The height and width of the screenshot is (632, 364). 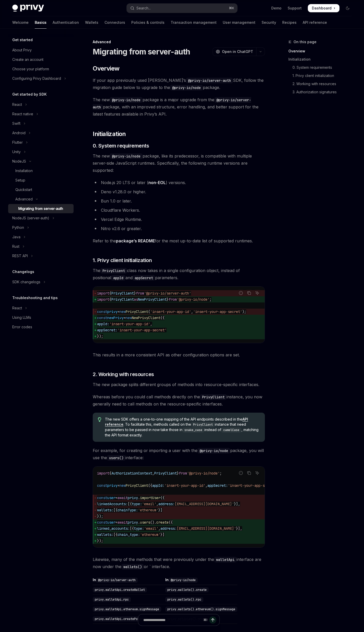 I want to click on div: Setup, so click(x=20, y=180).